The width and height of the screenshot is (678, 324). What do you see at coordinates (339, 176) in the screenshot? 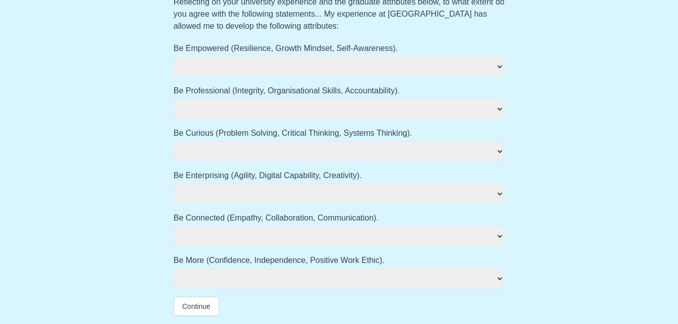
I see `label: Be Enterprising (Agility, Digital Capability, Creativity).` at bounding box center [339, 176].